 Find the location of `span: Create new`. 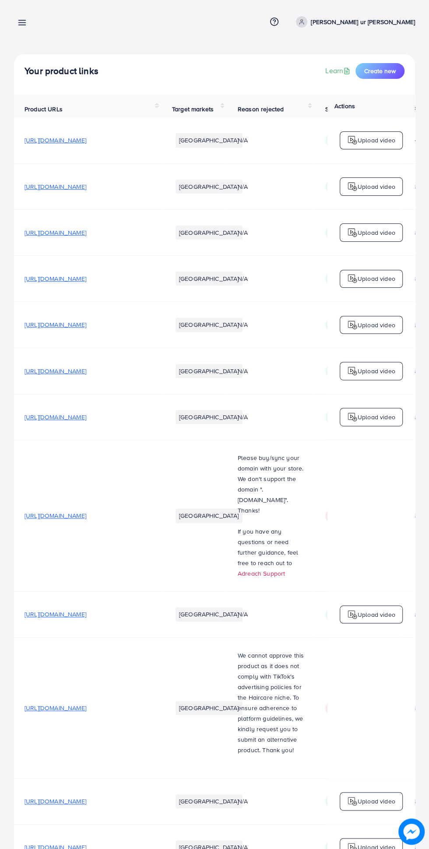

span: Create new is located at coordinates (380, 71).